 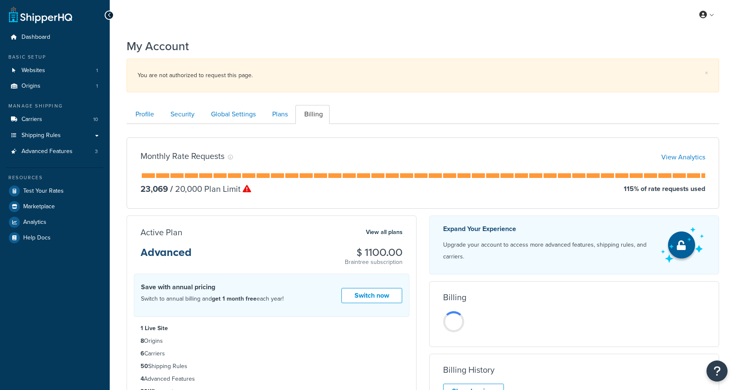 I want to click on a: View Analytics, so click(x=683, y=157).